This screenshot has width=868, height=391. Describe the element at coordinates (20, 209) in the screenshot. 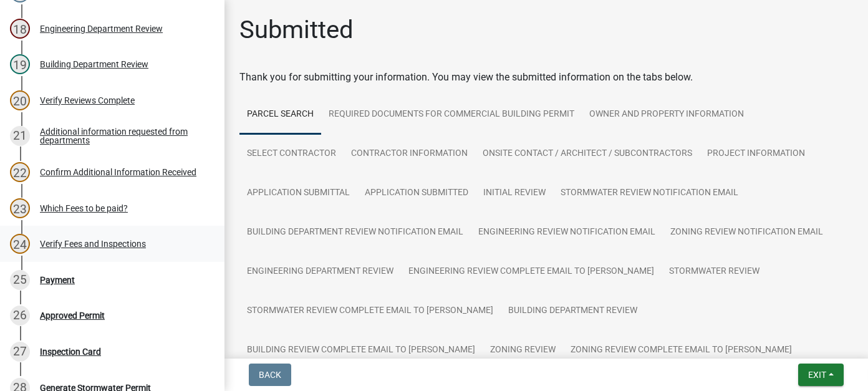

I see `div: 23` at that location.